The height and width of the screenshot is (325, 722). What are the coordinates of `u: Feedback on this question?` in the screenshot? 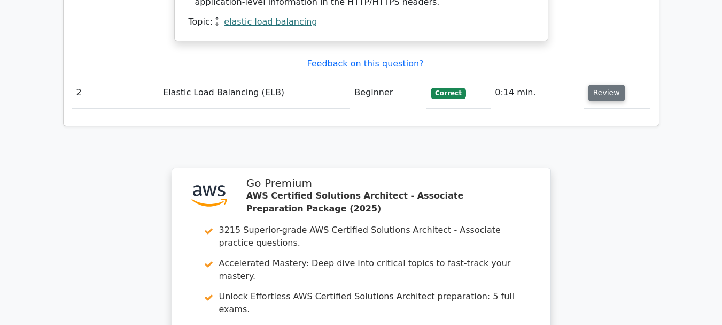 It's located at (365, 63).